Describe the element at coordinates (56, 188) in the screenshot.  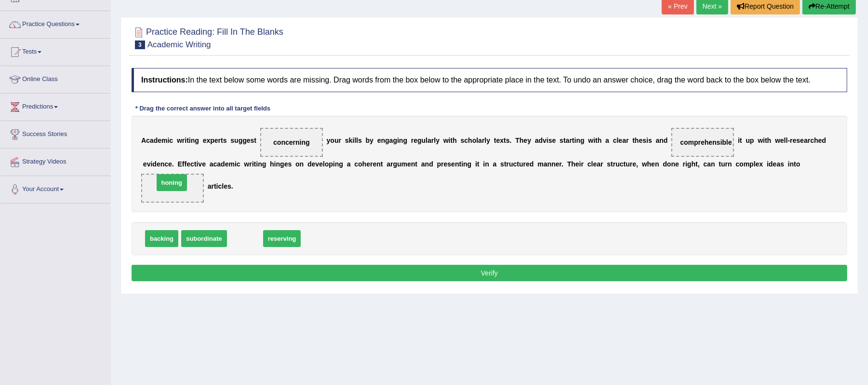
I see `a: Your Account` at that location.